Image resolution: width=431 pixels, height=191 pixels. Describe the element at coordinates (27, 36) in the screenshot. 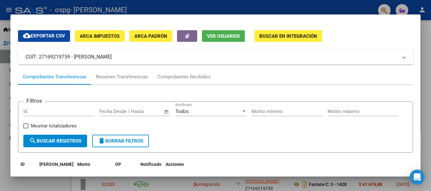

I see `mat-icon: cloud_download` at that location.